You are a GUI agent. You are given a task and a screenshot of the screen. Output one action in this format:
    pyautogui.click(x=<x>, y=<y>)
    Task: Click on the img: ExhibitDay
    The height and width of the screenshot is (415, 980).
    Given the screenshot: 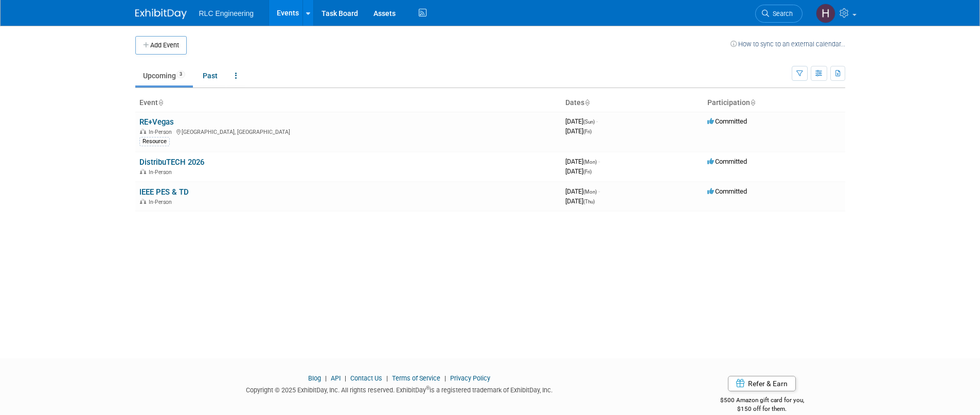 What is the action you would take?
    pyautogui.click(x=161, y=14)
    